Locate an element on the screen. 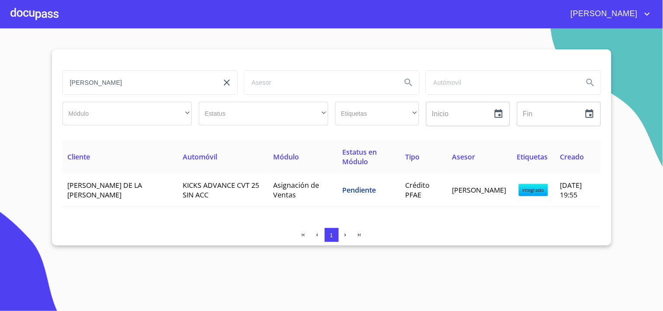 The height and width of the screenshot is (311, 663). span: Etiquetas is located at coordinates (532, 157).